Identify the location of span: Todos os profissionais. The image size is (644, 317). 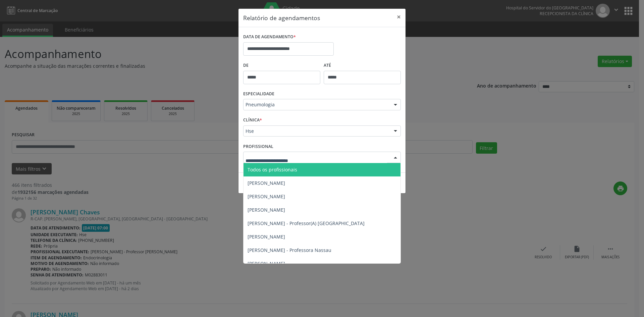
(272, 170).